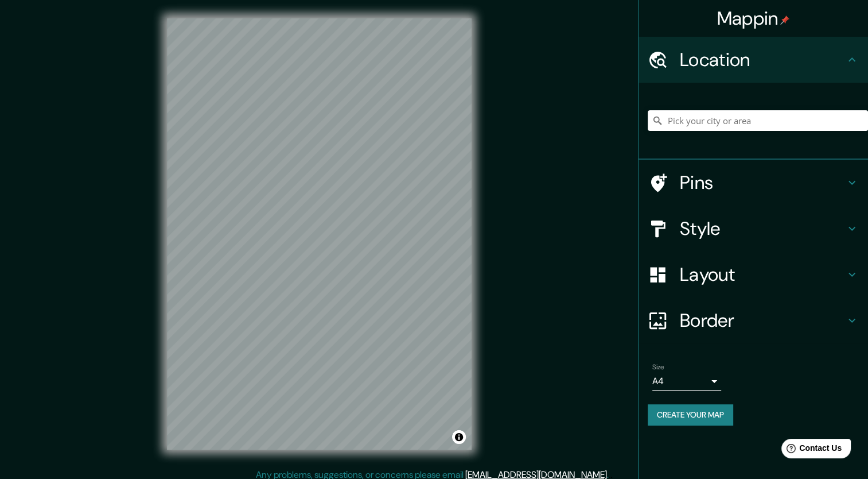  I want to click on div: Style, so click(753, 229).